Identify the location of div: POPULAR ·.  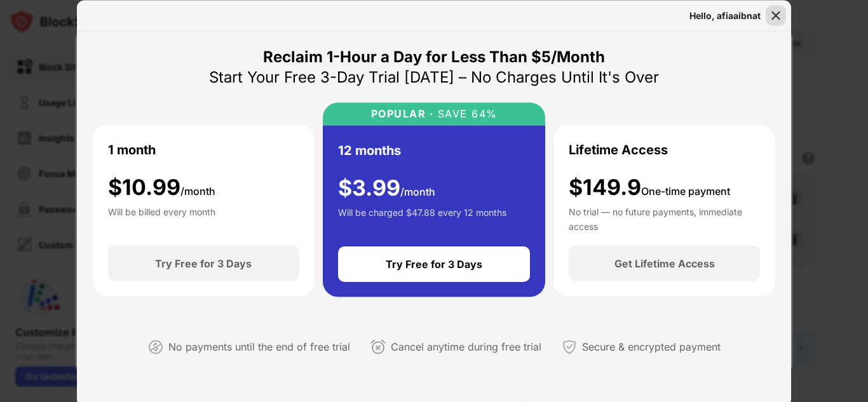
(402, 113).